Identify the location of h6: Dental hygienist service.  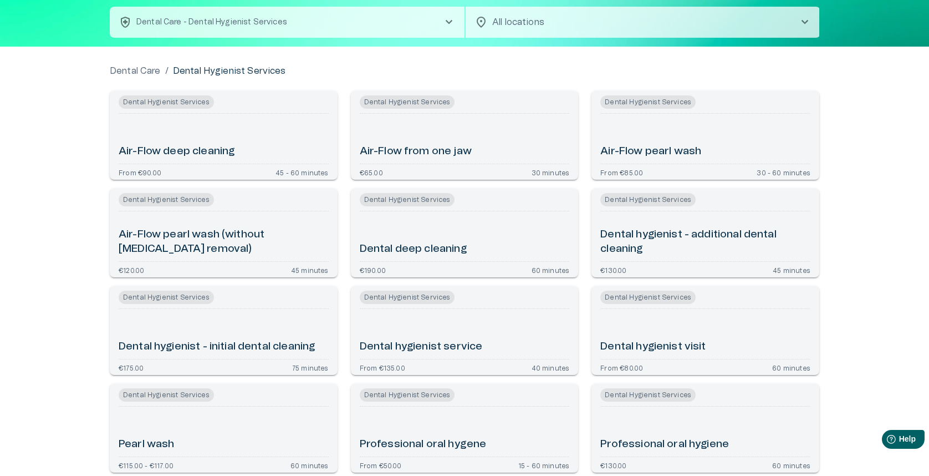
(421, 346).